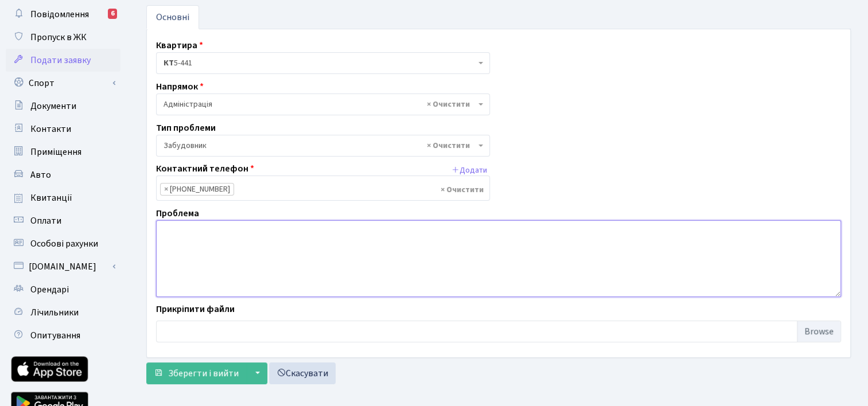 Image resolution: width=868 pixels, height=406 pixels. Describe the element at coordinates (63, 37) in the screenshot. I see `a: Пропуск в ЖК` at that location.